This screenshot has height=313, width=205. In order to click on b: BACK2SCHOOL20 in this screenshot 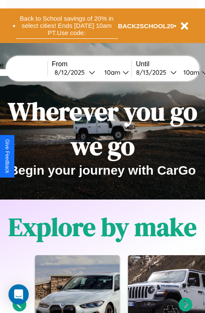, I will do `click(146, 26)`.